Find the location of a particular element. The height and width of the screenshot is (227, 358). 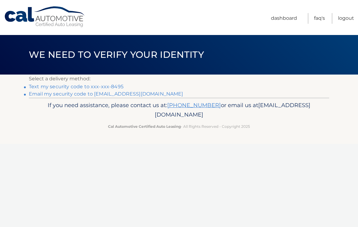

a: Text my security code to xxx-xxx-8495 is located at coordinates (76, 86).